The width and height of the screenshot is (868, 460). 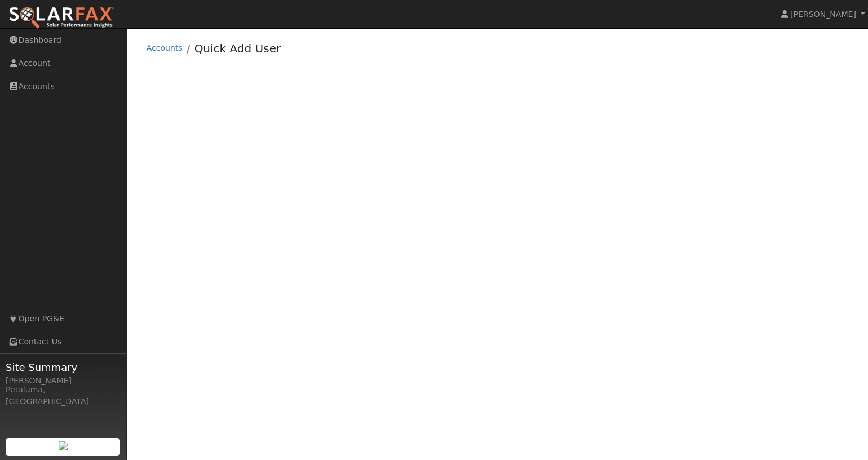 What do you see at coordinates (238, 48) in the screenshot?
I see `a: Quick Add User` at bounding box center [238, 48].